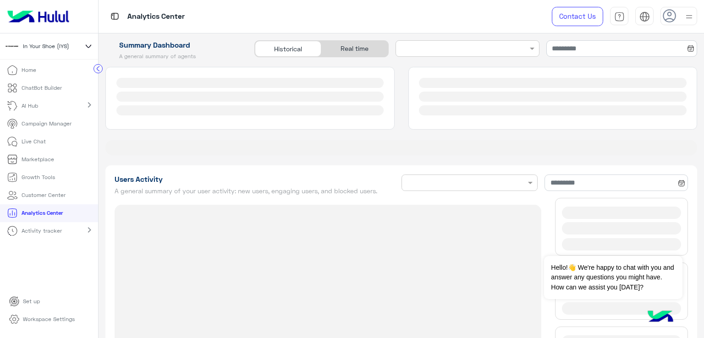 This screenshot has width=704, height=338. I want to click on img: hulul-logo.png, so click(661, 318).